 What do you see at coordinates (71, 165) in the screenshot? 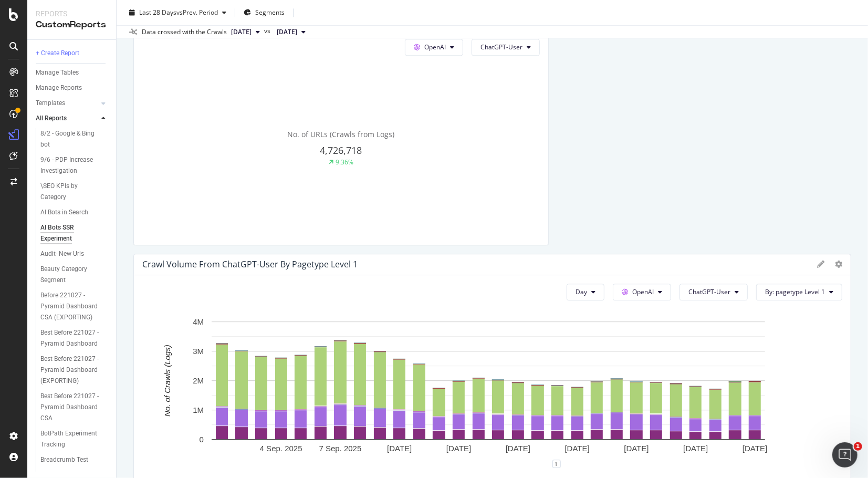
I see `div: 9/6 - PDP Increase Investigation` at bounding box center [71, 165].